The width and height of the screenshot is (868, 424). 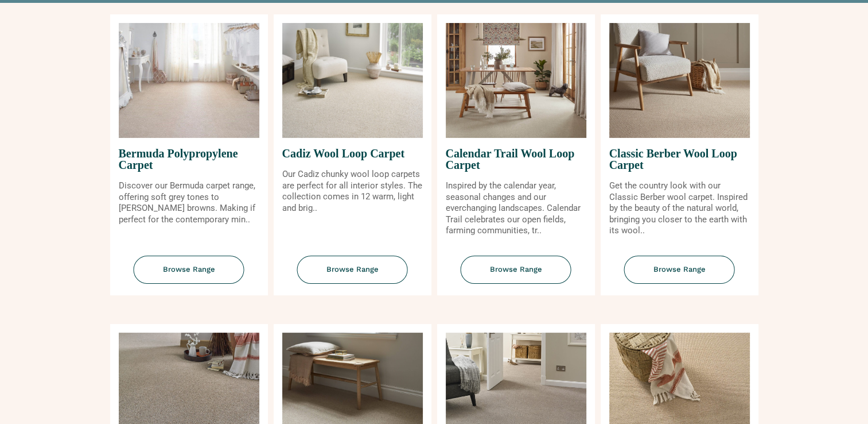 What do you see at coordinates (189, 80) in the screenshot?
I see `img: Bermuda Polypropylene Carpet` at bounding box center [189, 80].